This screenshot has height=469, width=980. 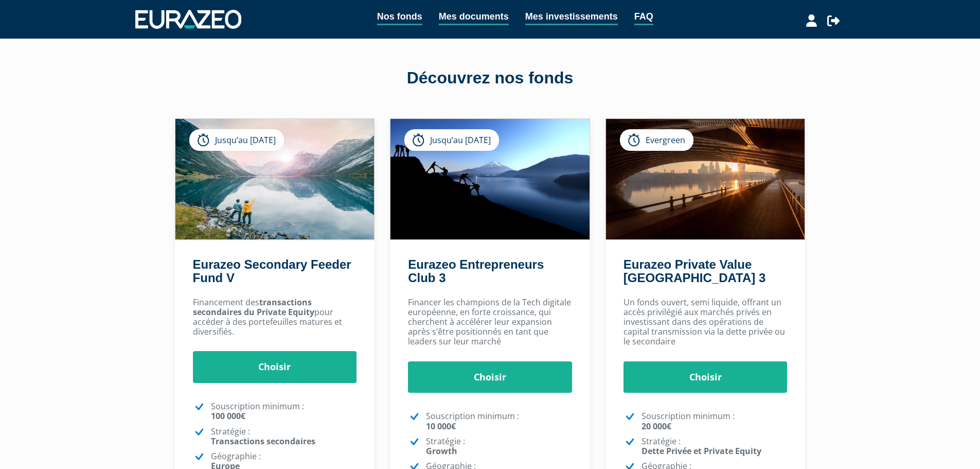 What do you see at coordinates (275, 179) in the screenshot?
I see `img: Eurazeo Secondary Feeder Fund V` at bounding box center [275, 179].